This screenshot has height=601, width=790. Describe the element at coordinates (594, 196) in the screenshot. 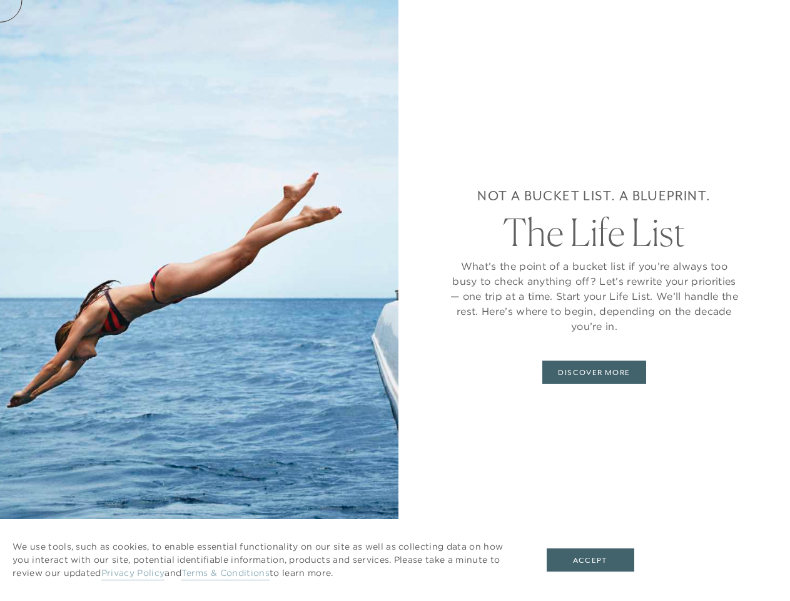

I see `h6: Not a bucket list. A blueprint.` at that location.